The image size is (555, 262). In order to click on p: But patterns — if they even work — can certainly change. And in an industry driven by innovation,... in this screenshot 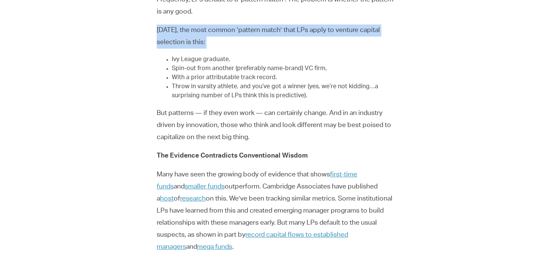, I will do `click(277, 126)`.